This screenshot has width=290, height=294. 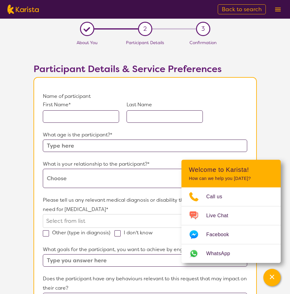 I want to click on a: Back to search, so click(x=242, y=9).